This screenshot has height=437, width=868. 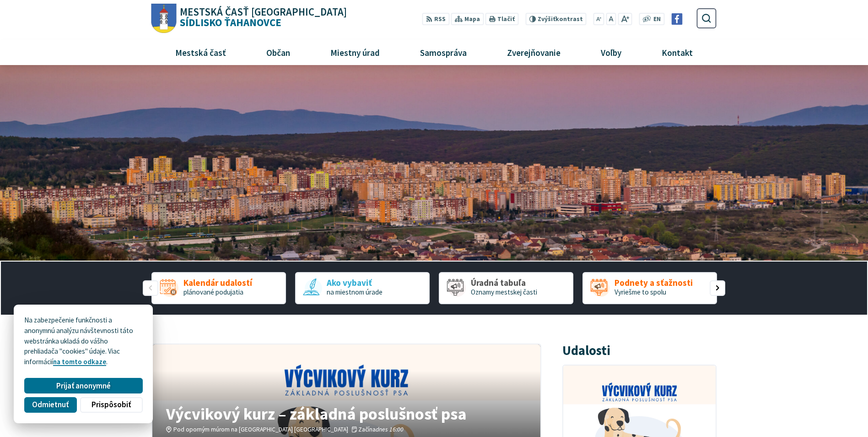 What do you see at coordinates (50, 404) in the screenshot?
I see `button: Odmietnuť` at bounding box center [50, 404].